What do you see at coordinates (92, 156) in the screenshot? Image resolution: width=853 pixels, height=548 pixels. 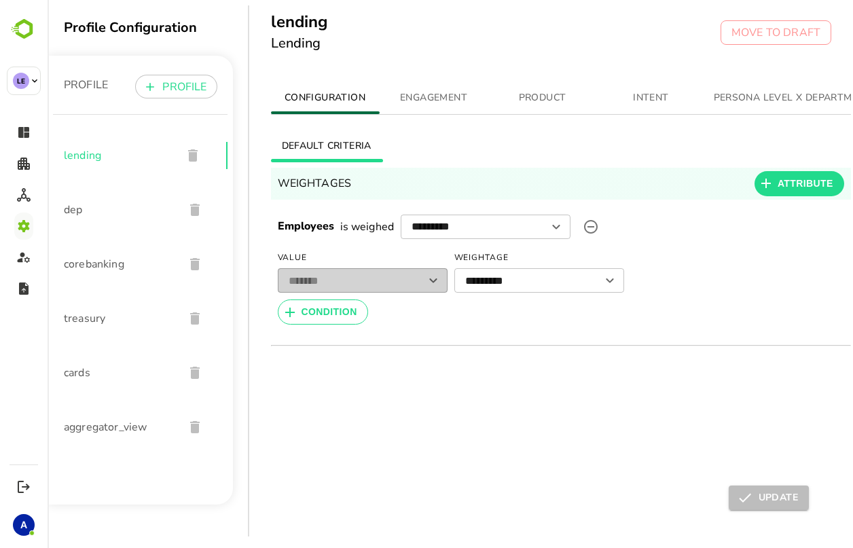 I see `div: lending` at bounding box center [92, 156].